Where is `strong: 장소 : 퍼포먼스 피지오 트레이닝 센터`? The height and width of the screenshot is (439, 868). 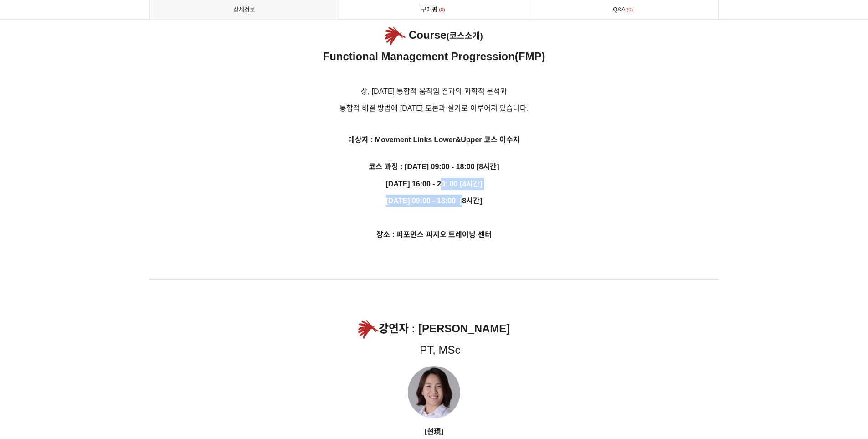 strong: 장소 : 퍼포먼스 피지오 트레이닝 센터 is located at coordinates (434, 234).